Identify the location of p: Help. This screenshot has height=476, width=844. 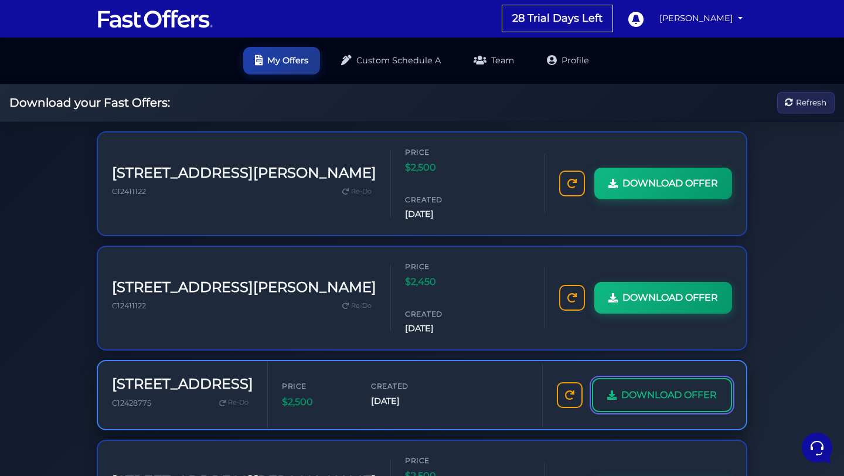
(189, 390).